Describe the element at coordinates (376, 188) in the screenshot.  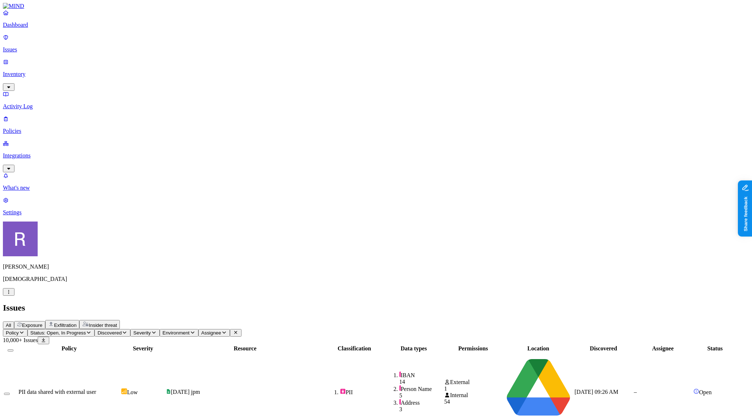
I see `p: What's new` at that location.